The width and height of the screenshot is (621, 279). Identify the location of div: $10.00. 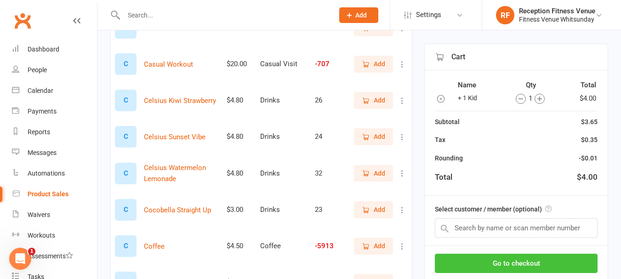
(239, 28).